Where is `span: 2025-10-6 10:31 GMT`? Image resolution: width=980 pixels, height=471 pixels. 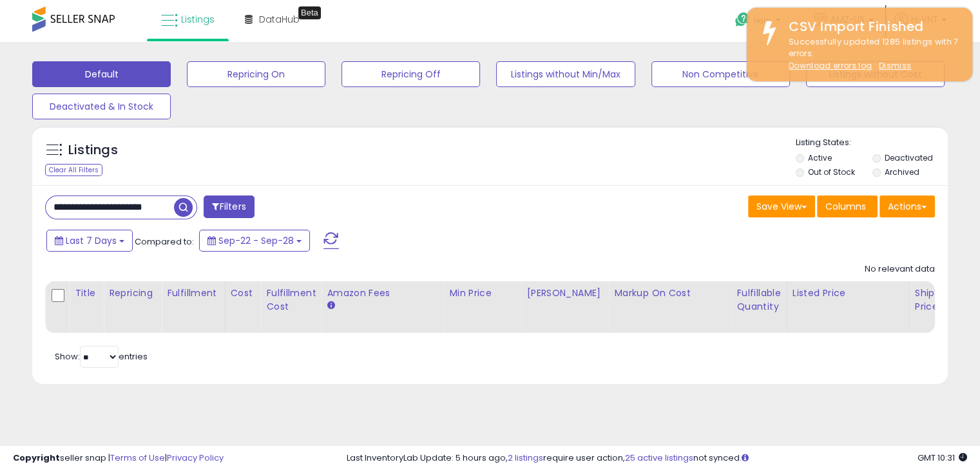
span: 2025-10-6 10:31 GMT is located at coordinates (942, 457).